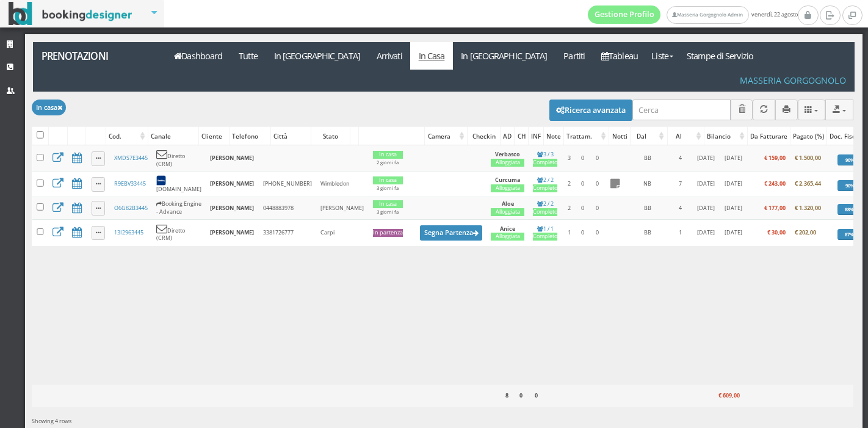  I want to click on div: 87%, so click(850, 235).